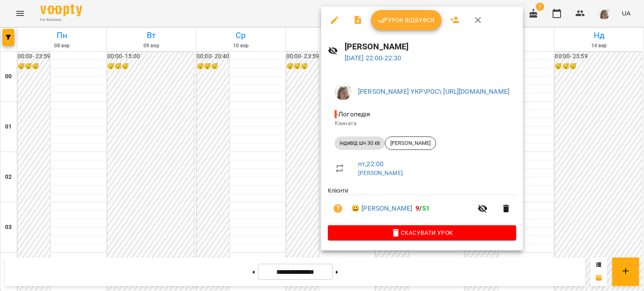  Describe the element at coordinates (338, 209) in the screenshot. I see `button: Візит ще не сплачено. Додати оплату?` at that location.